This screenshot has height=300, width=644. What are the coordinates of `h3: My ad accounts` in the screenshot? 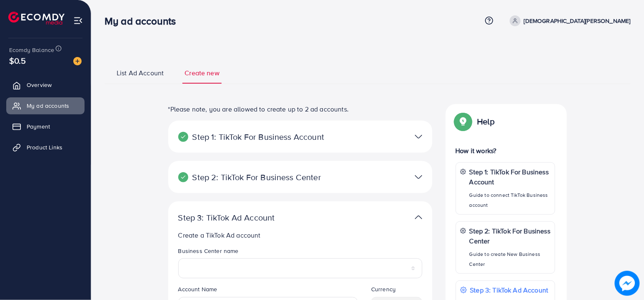 It's located at (143, 21).